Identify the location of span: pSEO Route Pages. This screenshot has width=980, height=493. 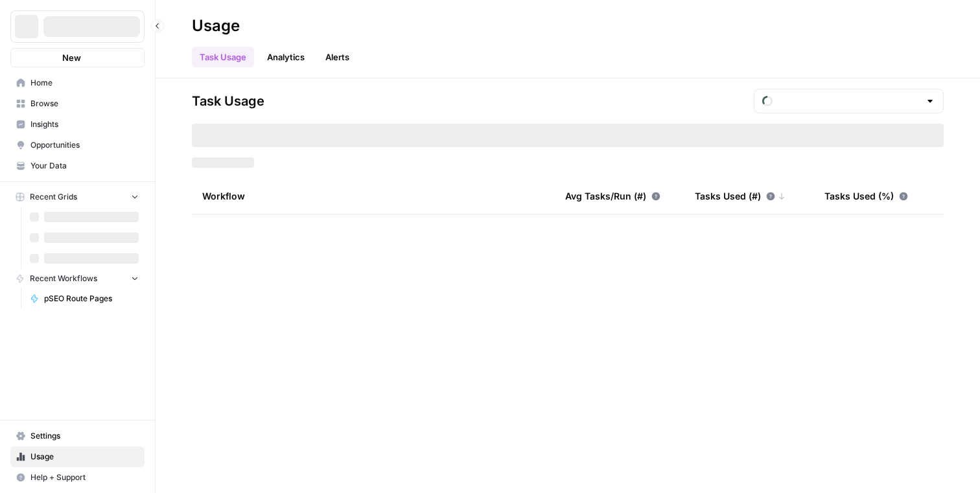
(91, 298).